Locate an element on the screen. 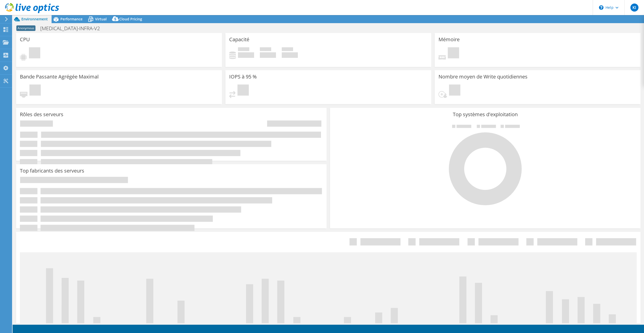  span: Virtual is located at coordinates (101, 19).